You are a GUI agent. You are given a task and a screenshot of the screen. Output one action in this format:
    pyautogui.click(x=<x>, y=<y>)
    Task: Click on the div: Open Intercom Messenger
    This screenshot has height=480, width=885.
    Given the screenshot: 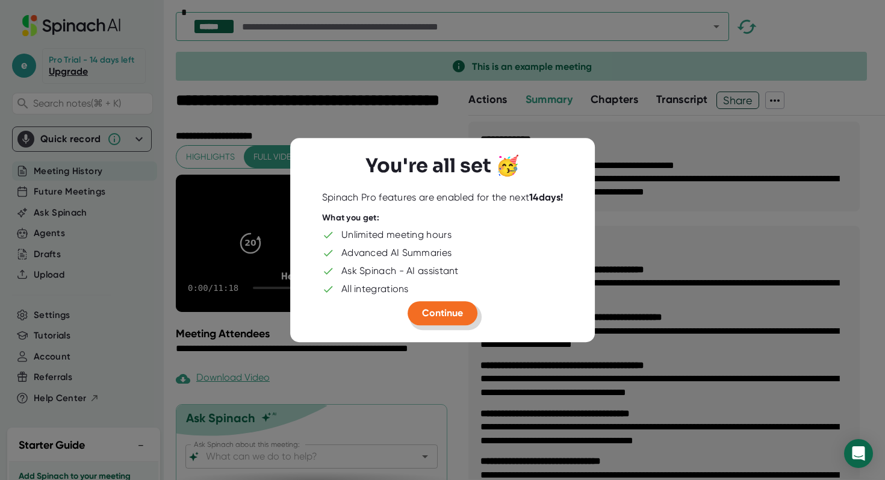 What is the action you would take?
    pyautogui.click(x=859, y=453)
    